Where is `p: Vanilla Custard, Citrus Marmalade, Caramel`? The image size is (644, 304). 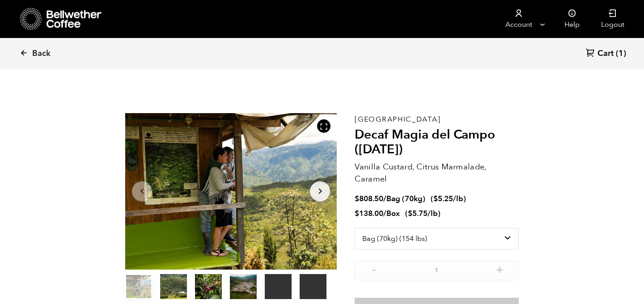
p: Vanilla Custard, Citrus Marmalade, Caramel is located at coordinates (436, 173).